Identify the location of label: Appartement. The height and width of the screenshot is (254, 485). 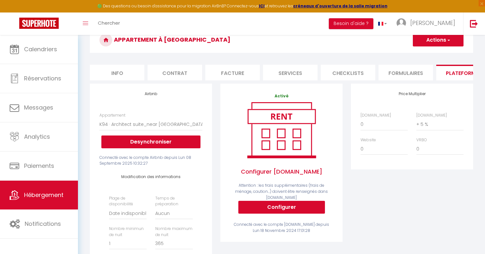
(112, 115).